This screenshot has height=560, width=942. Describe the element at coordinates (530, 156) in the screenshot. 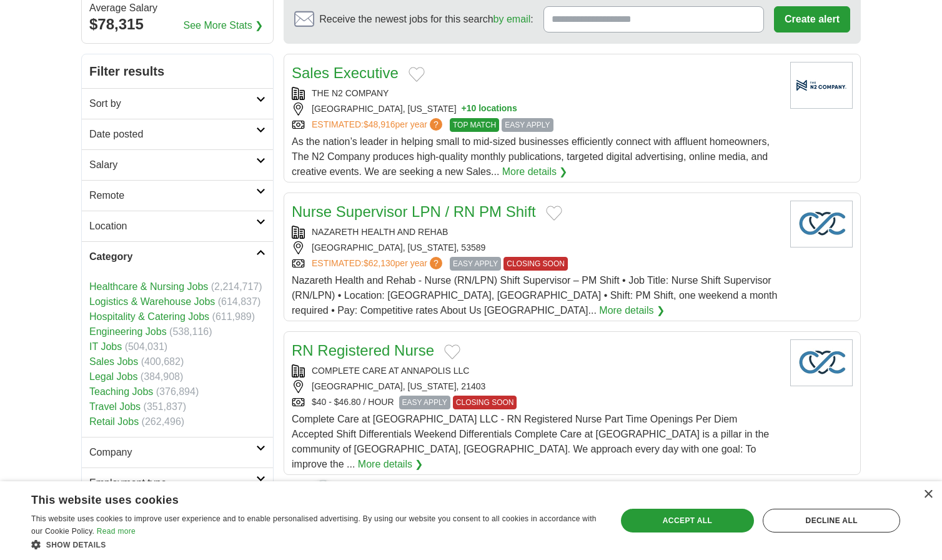

I see `span: As the nation’s leader in helping small to mid-sized businesses efficiently connect with affluent...` at that location.